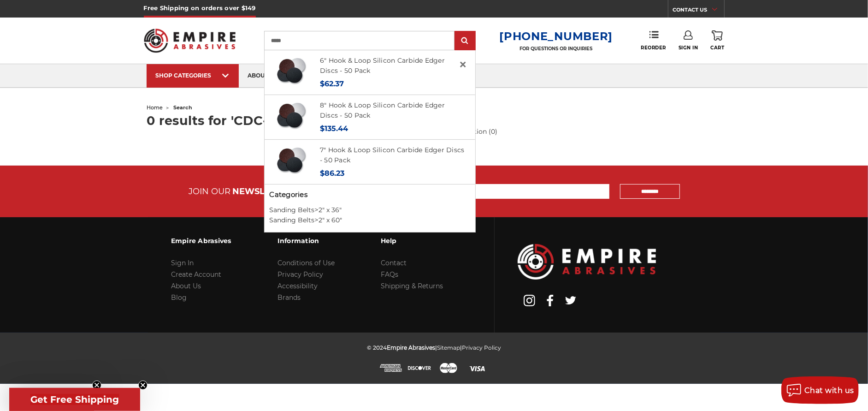 Image resolution: width=868 pixels, height=411 pixels. I want to click on span: JOIN OUR, so click(209, 192).